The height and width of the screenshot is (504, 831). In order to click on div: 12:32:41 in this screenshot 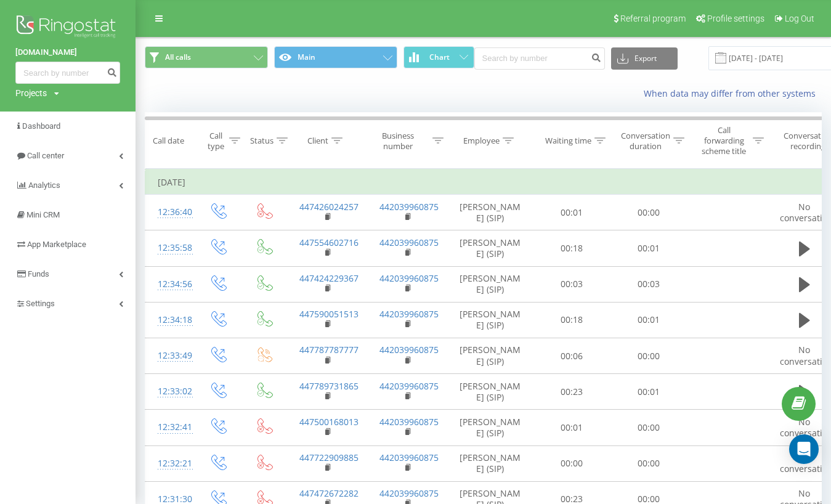, I will do `click(170, 427)`.